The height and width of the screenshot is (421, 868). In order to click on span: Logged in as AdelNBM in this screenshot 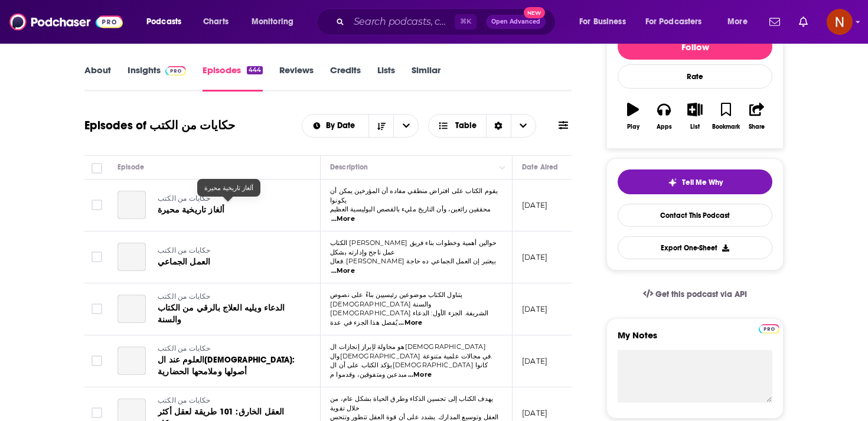, I will do `click(840, 22)`.